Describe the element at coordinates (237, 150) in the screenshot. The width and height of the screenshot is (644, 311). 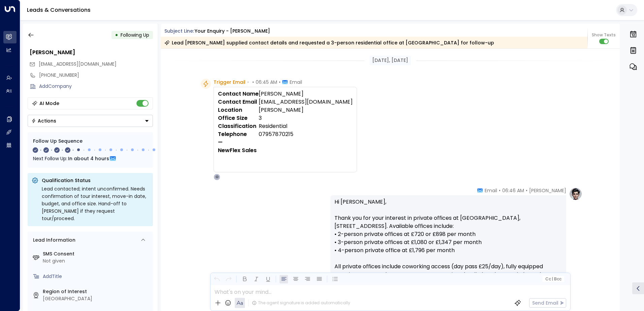
I see `strong: NewFlex Sales` at that location.